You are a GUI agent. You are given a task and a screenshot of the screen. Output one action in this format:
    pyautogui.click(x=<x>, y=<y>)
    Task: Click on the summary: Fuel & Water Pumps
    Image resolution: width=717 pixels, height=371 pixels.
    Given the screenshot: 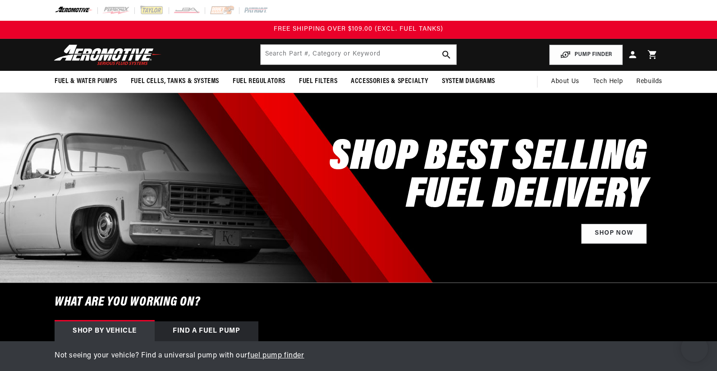 What is the action you would take?
    pyautogui.click(x=86, y=81)
    